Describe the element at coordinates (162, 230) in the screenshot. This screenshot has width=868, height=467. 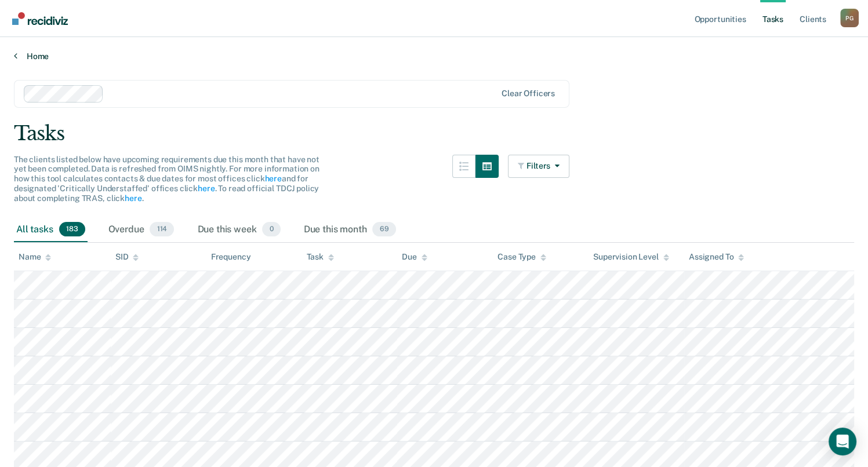
I see `span: 114` at that location.